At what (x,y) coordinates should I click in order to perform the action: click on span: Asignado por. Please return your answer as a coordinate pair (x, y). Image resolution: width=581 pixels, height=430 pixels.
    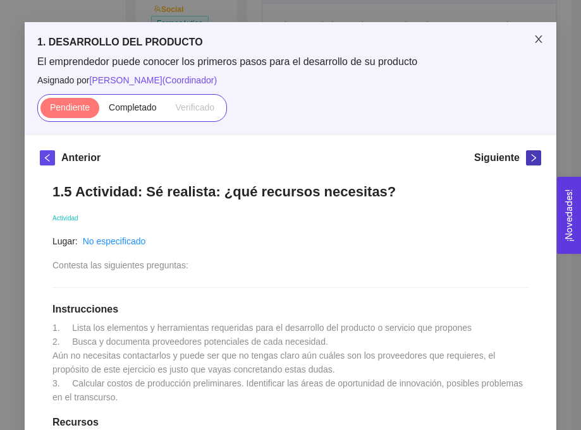
    Looking at the image, I should click on (290, 80).